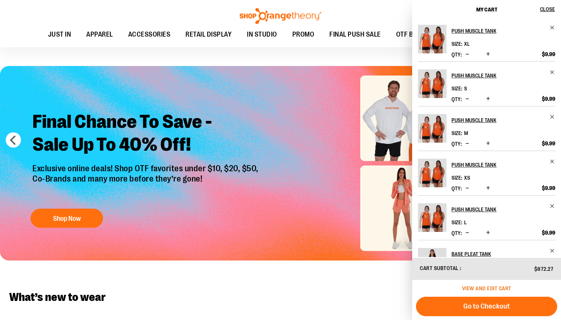 The height and width of the screenshot is (320, 561). What do you see at coordinates (467, 44) in the screenshot?
I see `span: XL` at bounding box center [467, 44].